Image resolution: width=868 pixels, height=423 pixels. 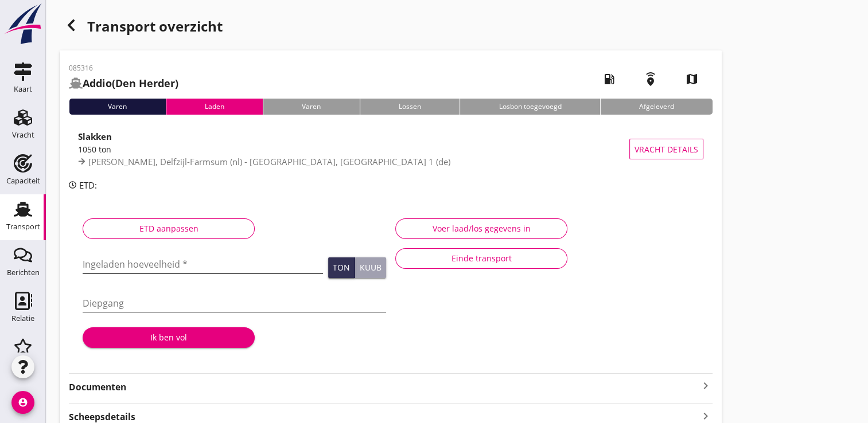 I want to click on strong: Addio, so click(x=97, y=83).